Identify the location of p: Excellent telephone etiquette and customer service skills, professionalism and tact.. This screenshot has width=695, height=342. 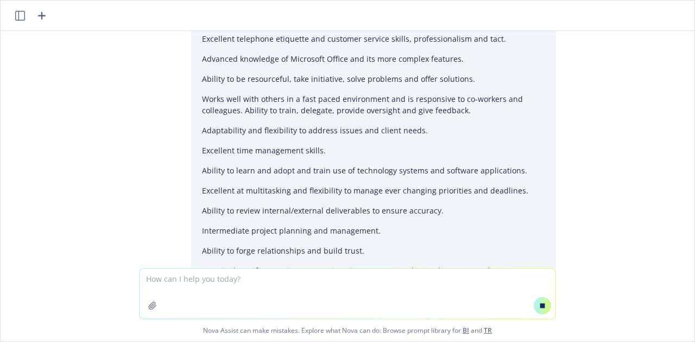
(373, 39).